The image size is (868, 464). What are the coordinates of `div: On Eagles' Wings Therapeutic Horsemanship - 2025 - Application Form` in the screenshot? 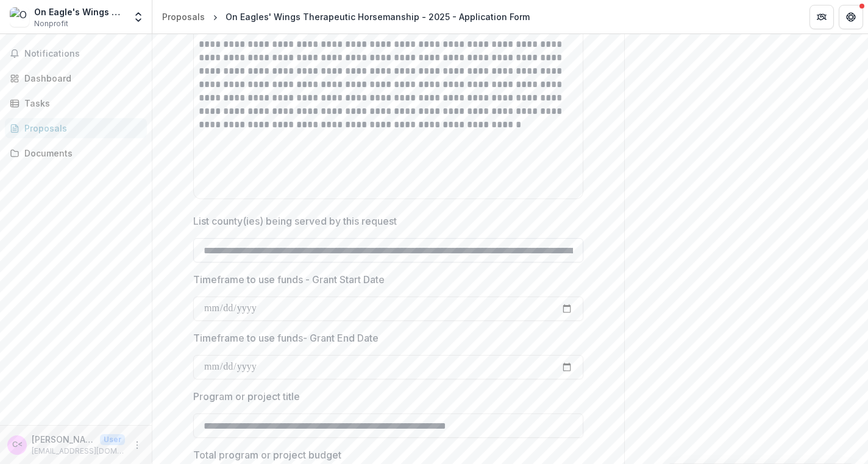 It's located at (377, 16).